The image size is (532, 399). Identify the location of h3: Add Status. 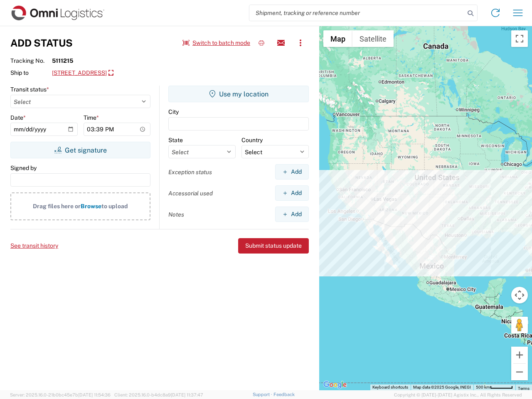
(42, 43).